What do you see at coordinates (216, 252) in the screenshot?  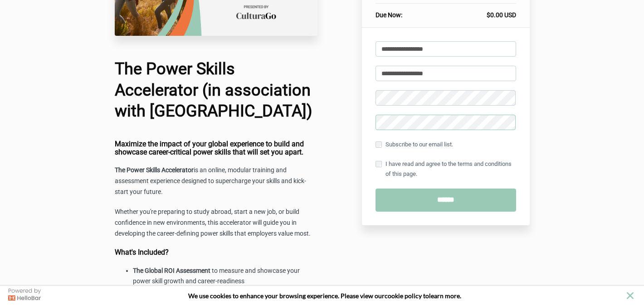 I see `h4: What's Included?` at bounding box center [216, 252].